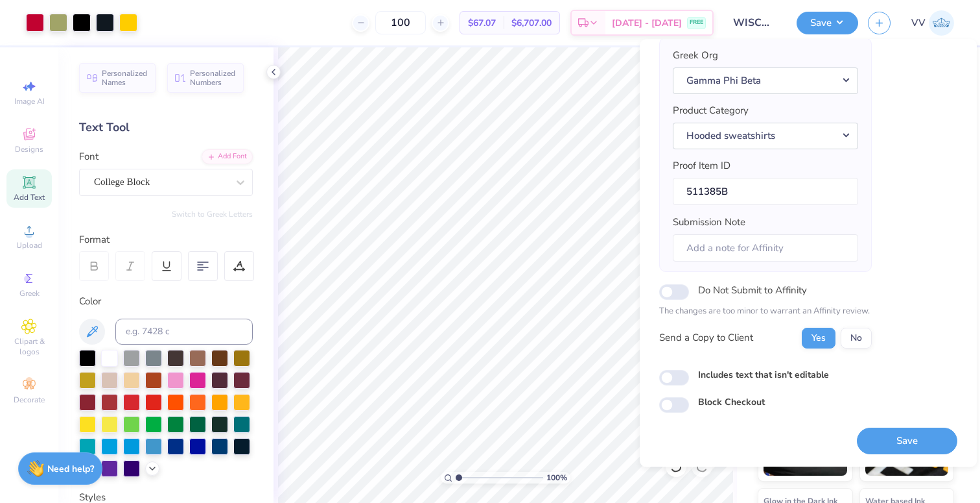  What do you see at coordinates (819, 337) in the screenshot?
I see `button: Yes` at bounding box center [819, 337].